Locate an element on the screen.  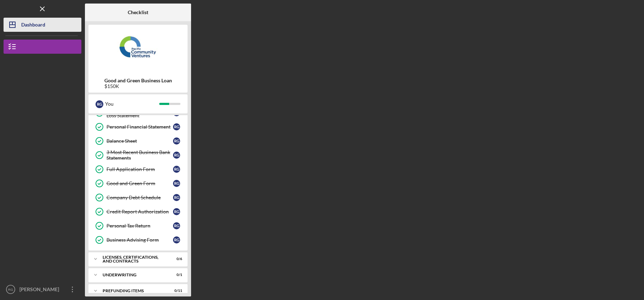
a: Personal Tax ReturnRG is located at coordinates (138, 226).